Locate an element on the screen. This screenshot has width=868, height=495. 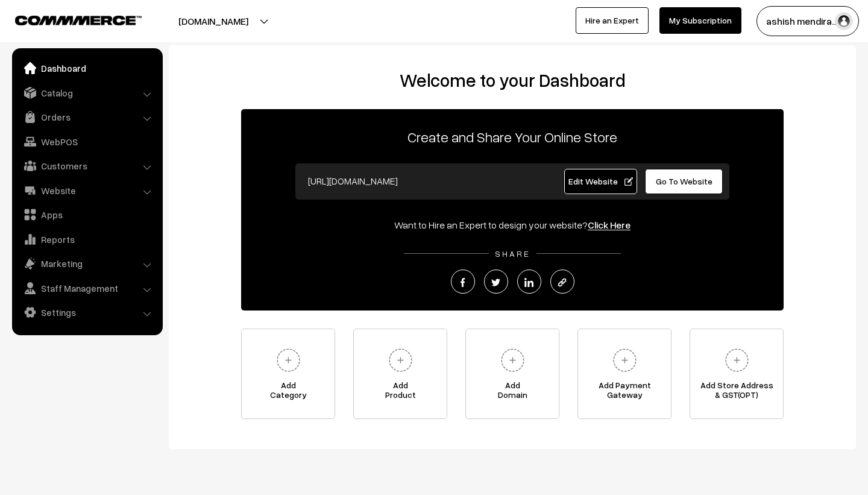
span: Add Payment Gateway is located at coordinates (625, 393).